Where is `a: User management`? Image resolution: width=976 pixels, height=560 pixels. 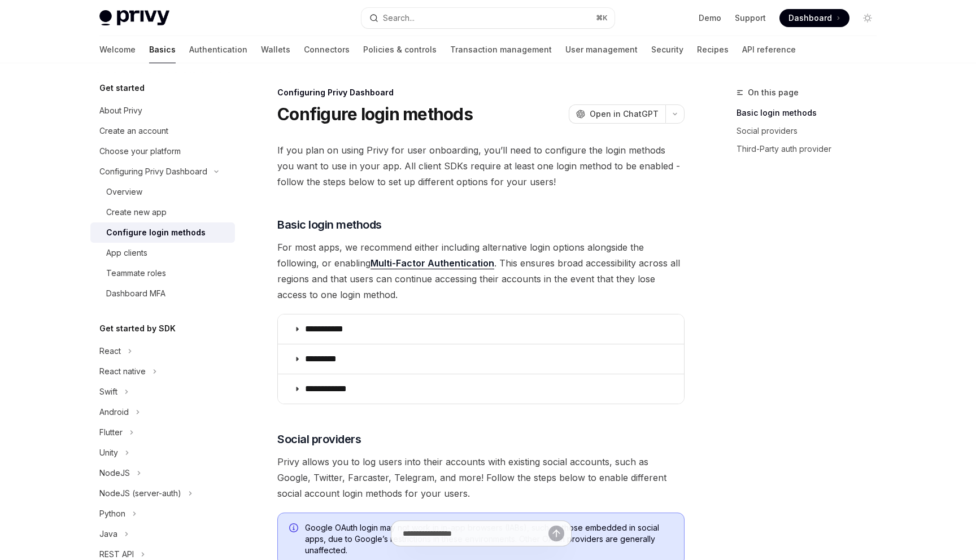
a: User management is located at coordinates (602, 50).